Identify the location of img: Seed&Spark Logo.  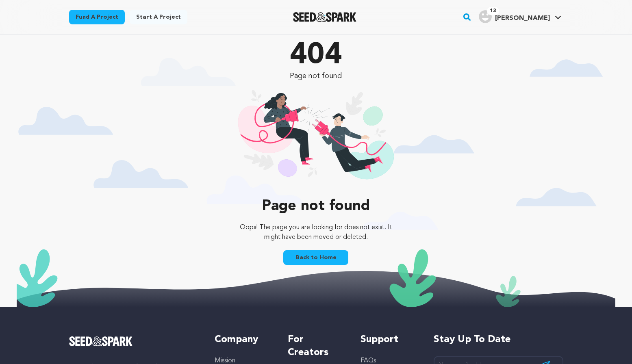
(101, 342).